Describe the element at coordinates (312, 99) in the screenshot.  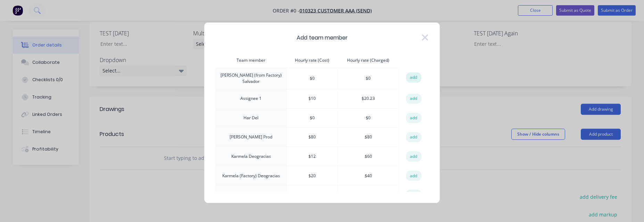
I see `td: $ 10` at that location.